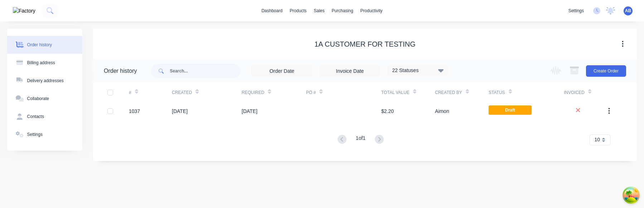  I want to click on span: AB, so click(628, 11).